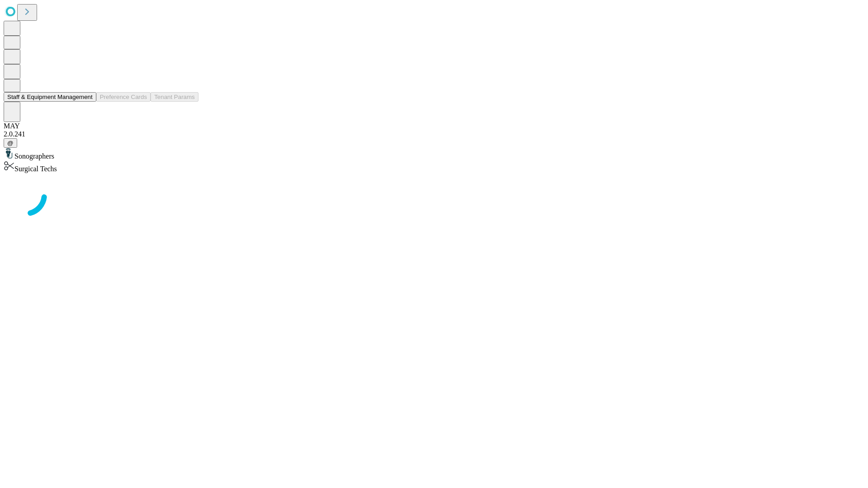  Describe the element at coordinates (123, 97) in the screenshot. I see `button: Preference Cards` at that location.